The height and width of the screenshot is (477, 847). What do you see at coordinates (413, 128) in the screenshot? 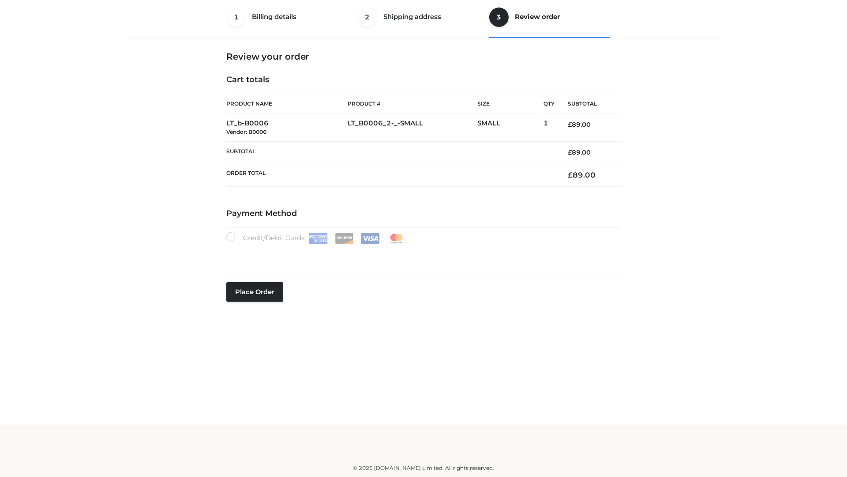
I see `td: LT_B0006_2-_-SMALL` at bounding box center [413, 128].